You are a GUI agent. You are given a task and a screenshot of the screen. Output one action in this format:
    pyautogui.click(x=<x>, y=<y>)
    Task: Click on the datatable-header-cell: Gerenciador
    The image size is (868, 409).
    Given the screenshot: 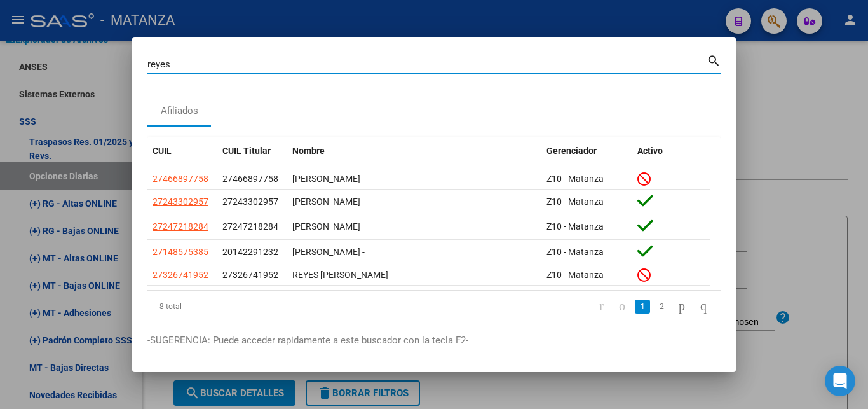 What is the action you would take?
    pyautogui.click(x=587, y=151)
    